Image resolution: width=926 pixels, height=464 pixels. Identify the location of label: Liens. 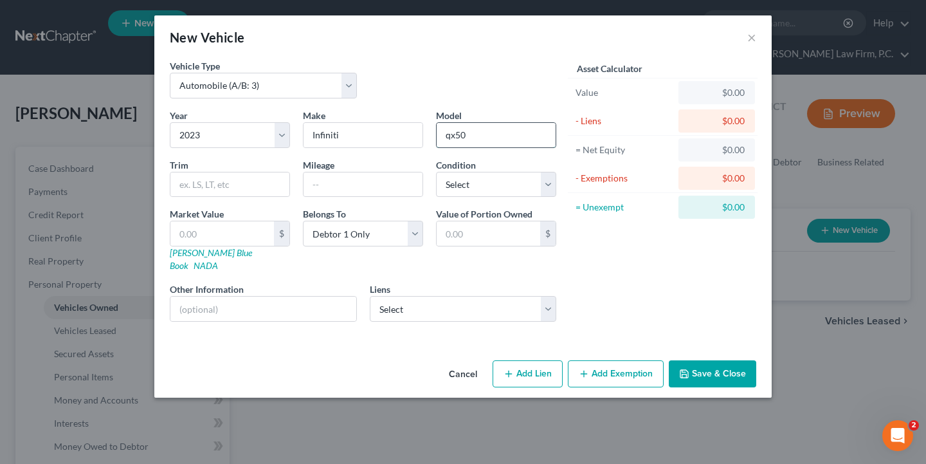
(380, 289).